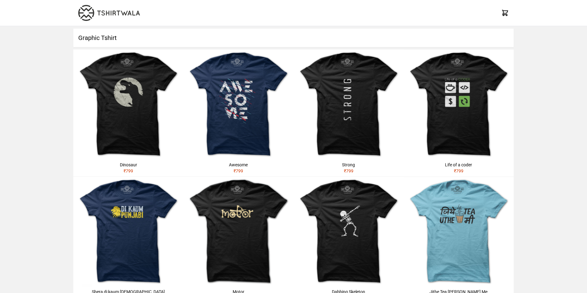 The image size is (587, 293). I want to click on img: shera-di-kaum-punjabi-1.jpg, so click(128, 232).